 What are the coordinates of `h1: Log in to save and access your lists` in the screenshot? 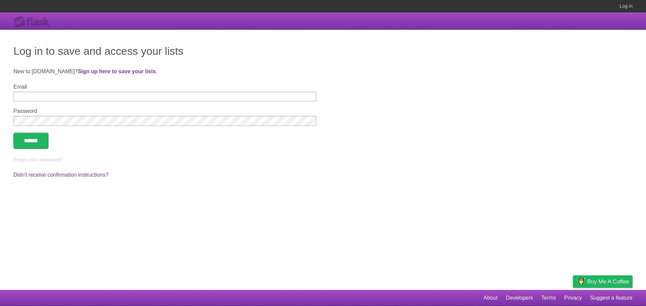 It's located at (323, 51).